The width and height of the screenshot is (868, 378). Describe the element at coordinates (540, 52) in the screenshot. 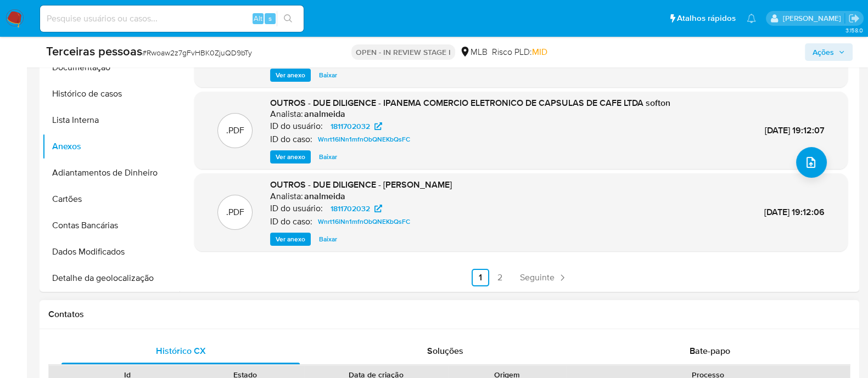

I see `span: MID` at that location.